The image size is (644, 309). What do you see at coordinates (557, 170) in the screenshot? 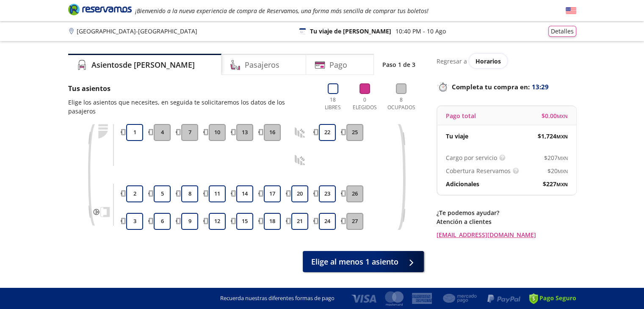
I see `span: $ 20` at bounding box center [557, 170].